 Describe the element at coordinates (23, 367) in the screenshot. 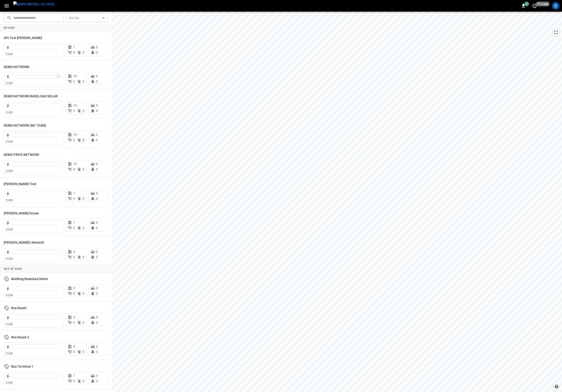

I see `h6: Bus Terminal 1` at that location.